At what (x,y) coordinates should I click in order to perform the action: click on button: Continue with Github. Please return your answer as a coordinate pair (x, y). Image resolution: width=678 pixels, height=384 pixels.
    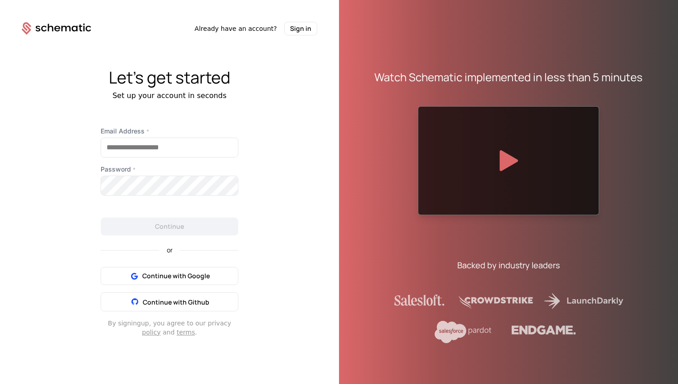
    Looking at the image, I should click on (170, 301).